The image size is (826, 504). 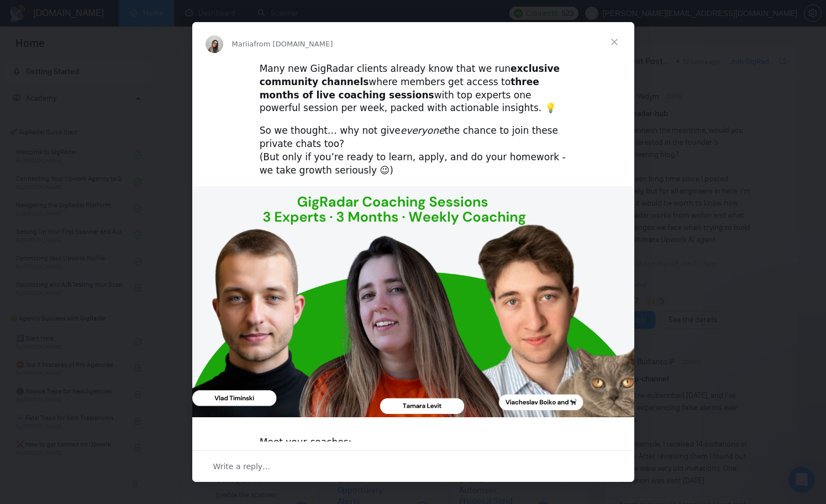 What do you see at coordinates (413, 89) in the screenshot?
I see `div: Many new GigRadar clients already know that we run where members get access to with top experts o...` at bounding box center [413, 89].